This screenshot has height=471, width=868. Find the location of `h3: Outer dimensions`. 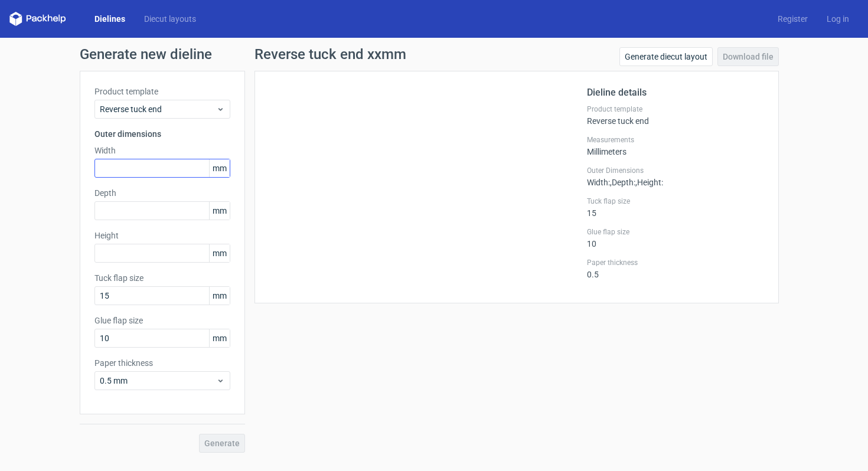

h3: Outer dimensions is located at coordinates (162, 134).